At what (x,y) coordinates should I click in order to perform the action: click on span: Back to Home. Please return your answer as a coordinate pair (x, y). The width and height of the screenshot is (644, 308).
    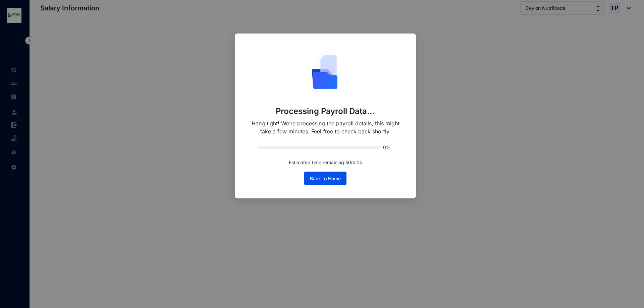
    Looking at the image, I should click on (325, 179).